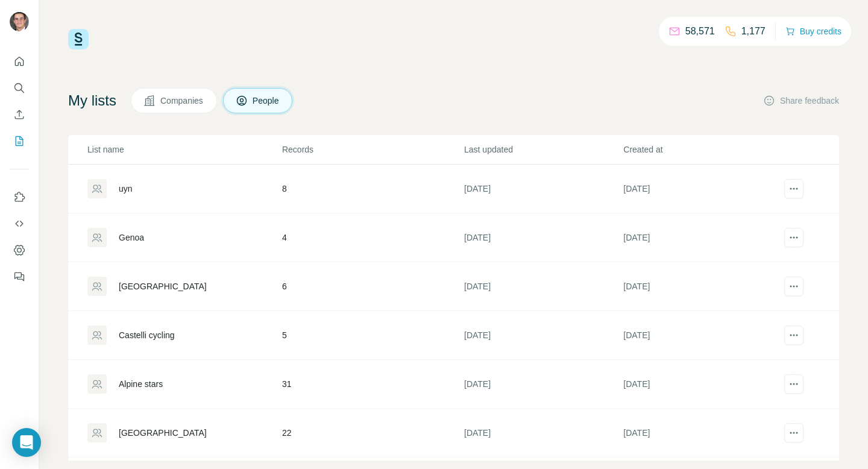 Image resolution: width=868 pixels, height=469 pixels. What do you see at coordinates (182, 101) in the screenshot?
I see `span: Companies` at bounding box center [182, 101].